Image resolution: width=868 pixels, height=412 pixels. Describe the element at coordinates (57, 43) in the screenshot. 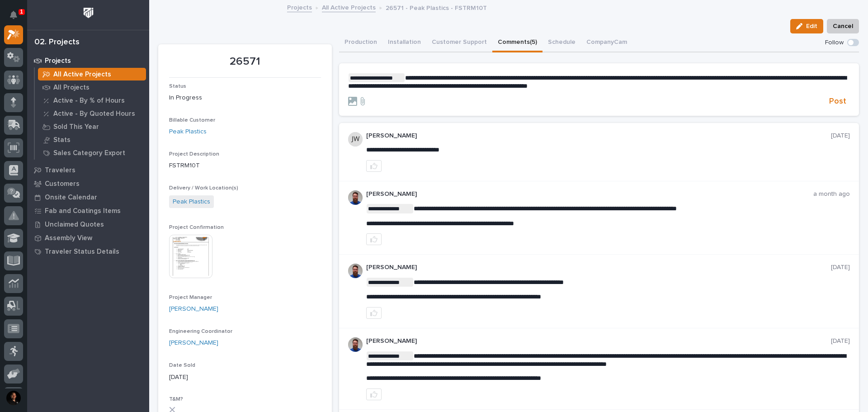

I see `div: 02. Projects` at that location.